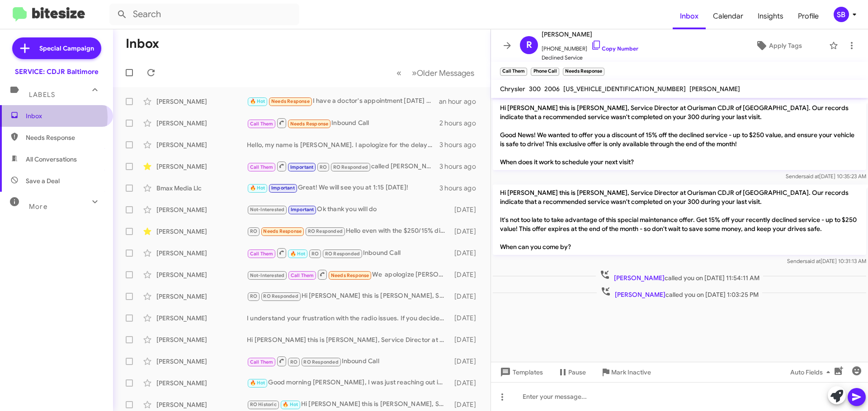 The height and width of the screenshot is (411, 868). Describe the element at coordinates (142, 44) in the screenshot. I see `h1: Inbox` at that location.